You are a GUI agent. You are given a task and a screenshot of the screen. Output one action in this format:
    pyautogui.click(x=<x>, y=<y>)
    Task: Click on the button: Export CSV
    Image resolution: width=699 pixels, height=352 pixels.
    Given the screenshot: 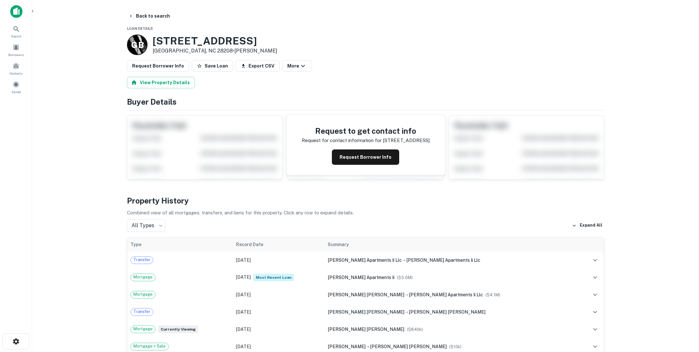 What is the action you would take?
    pyautogui.click(x=257, y=66)
    